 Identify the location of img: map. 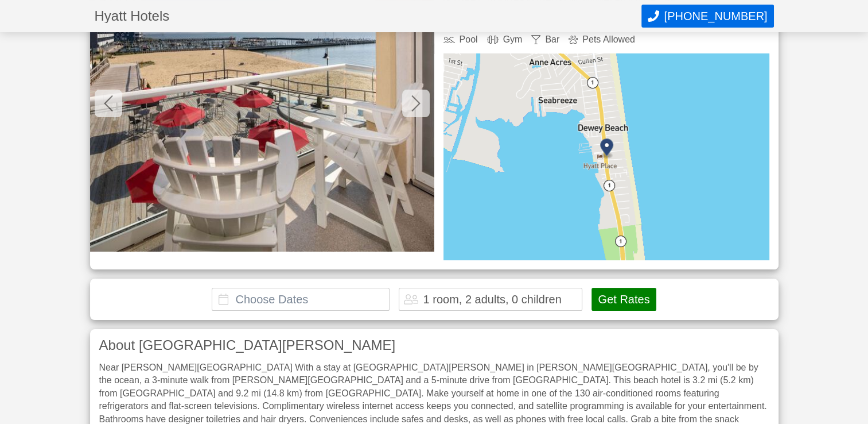
(607, 157).